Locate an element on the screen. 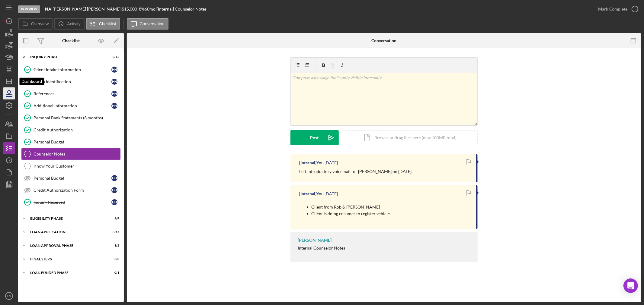 The image size is (644, 305). label: Activity is located at coordinates (74, 24).